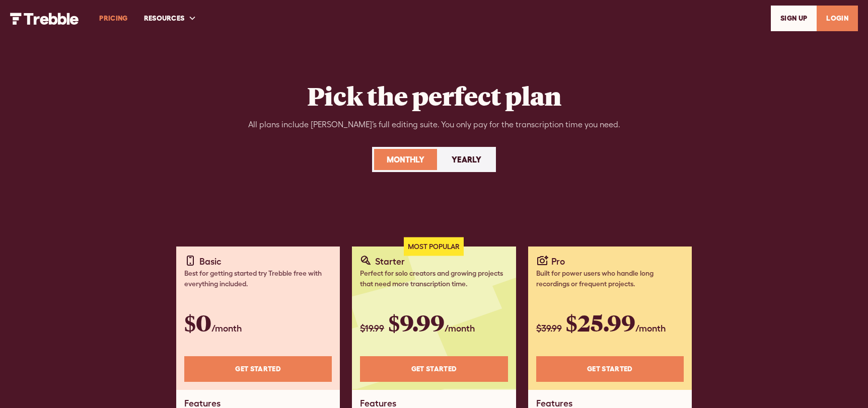 The height and width of the screenshot is (408, 868). Describe the element at coordinates (466, 159) in the screenshot. I see `a: Yearly` at that location.